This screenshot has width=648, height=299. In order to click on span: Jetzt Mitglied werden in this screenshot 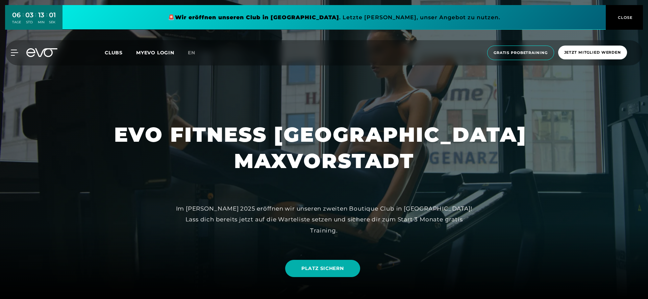, I will do `click(592, 52)`.